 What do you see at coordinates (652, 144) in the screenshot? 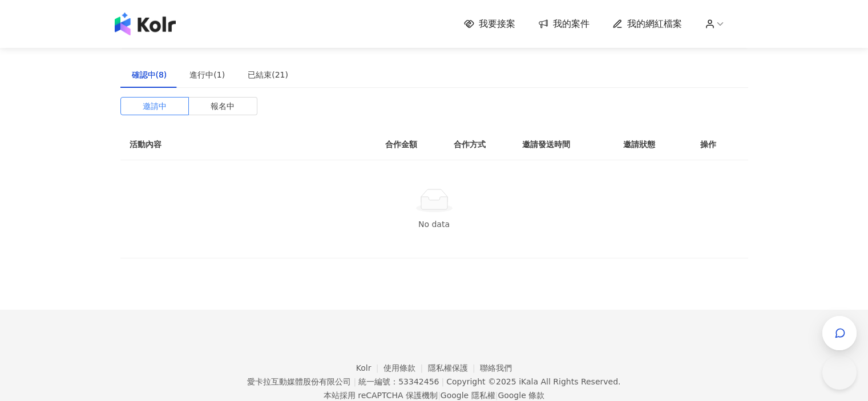
I see `th: 邀請狀態` at bounding box center [652, 144].